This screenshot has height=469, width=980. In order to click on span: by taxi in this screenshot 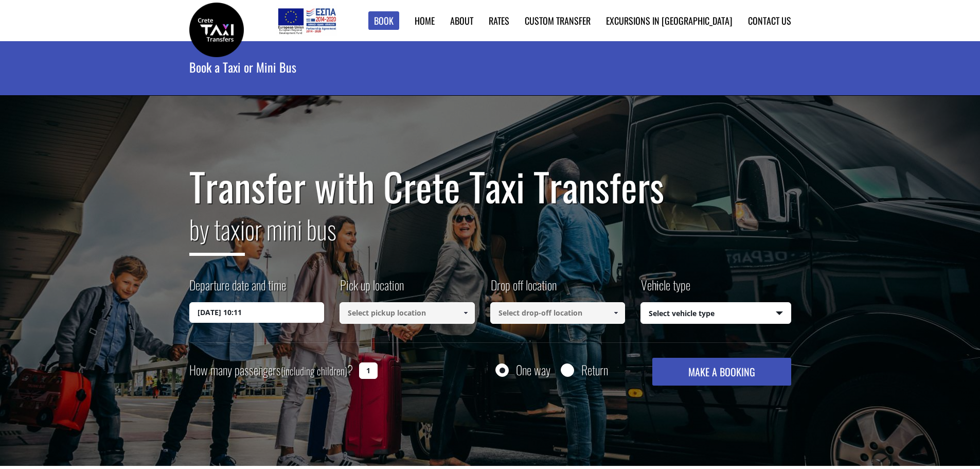, I will do `click(217, 233)`.